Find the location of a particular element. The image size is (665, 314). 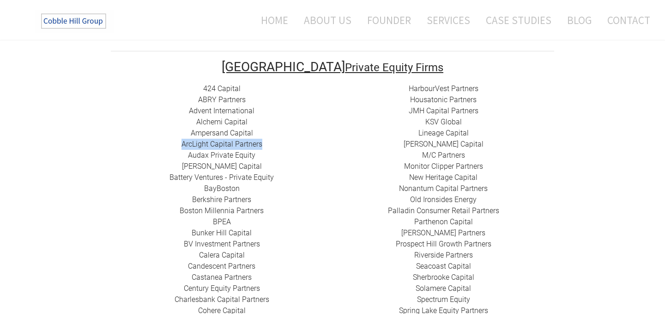

a: Boston Millennia Partners is located at coordinates (222, 210).